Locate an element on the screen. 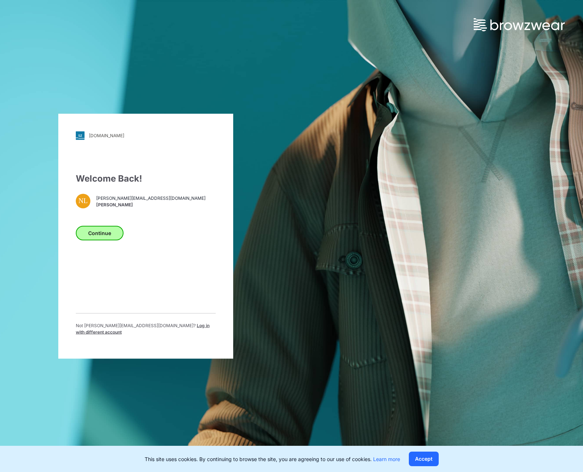 The image size is (583, 472). div: NL is located at coordinates (83, 201).